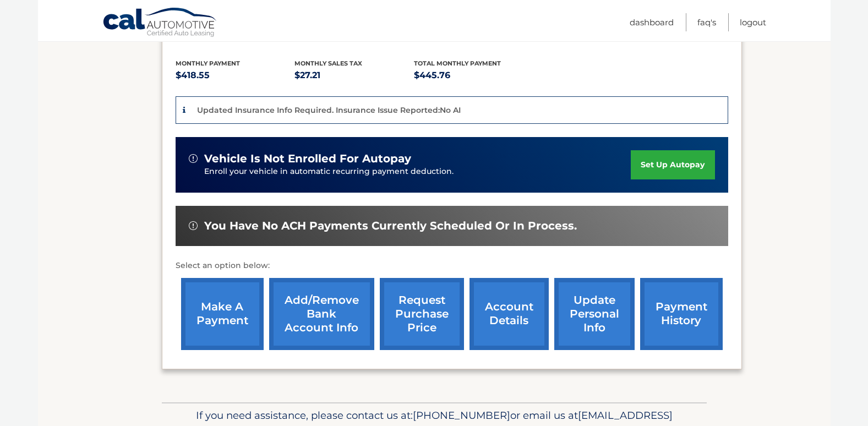 The height and width of the screenshot is (426, 868). I want to click on p: Updated Insurance Info Required. Insurance Issue Reported:No AI, so click(329, 110).